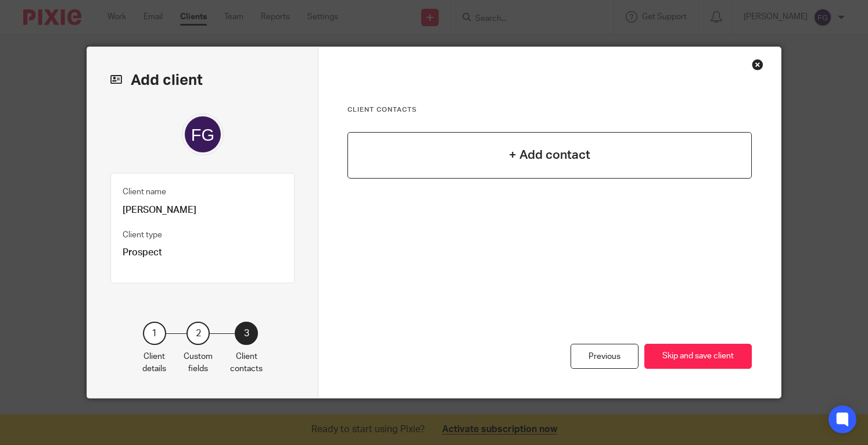 This screenshot has width=868, height=445. I want to click on div: 2, so click(198, 333).